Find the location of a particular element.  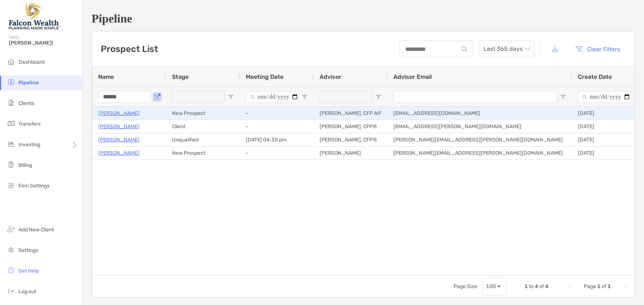

div: Previous Page is located at coordinates (578, 287).